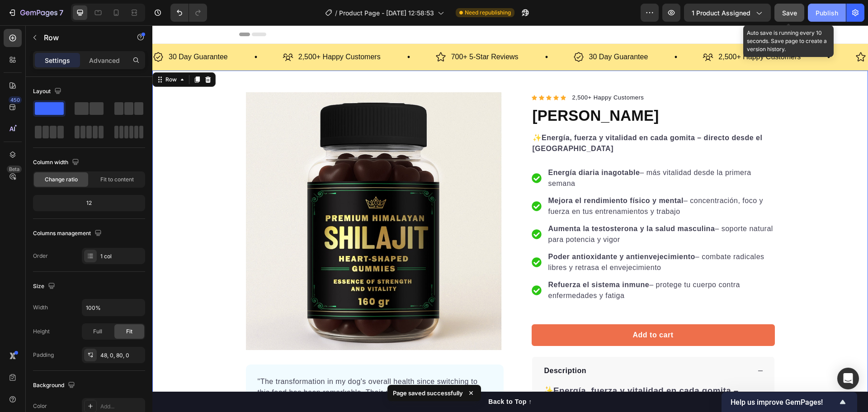 The image size is (868, 412). Describe the element at coordinates (447, 259) in the screenshot. I see `strong: Refuerza el sistema inmune` at that location.